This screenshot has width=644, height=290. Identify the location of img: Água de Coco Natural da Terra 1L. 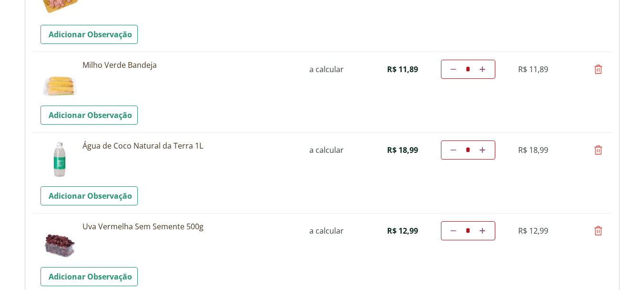
(60, 160).